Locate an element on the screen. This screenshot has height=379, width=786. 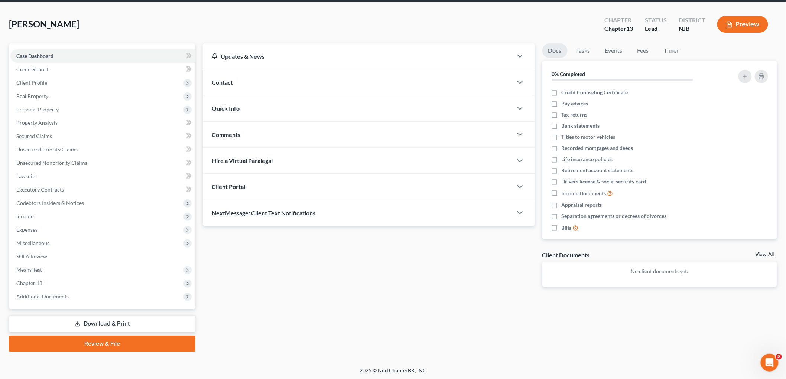
span: Contact is located at coordinates (222, 82).